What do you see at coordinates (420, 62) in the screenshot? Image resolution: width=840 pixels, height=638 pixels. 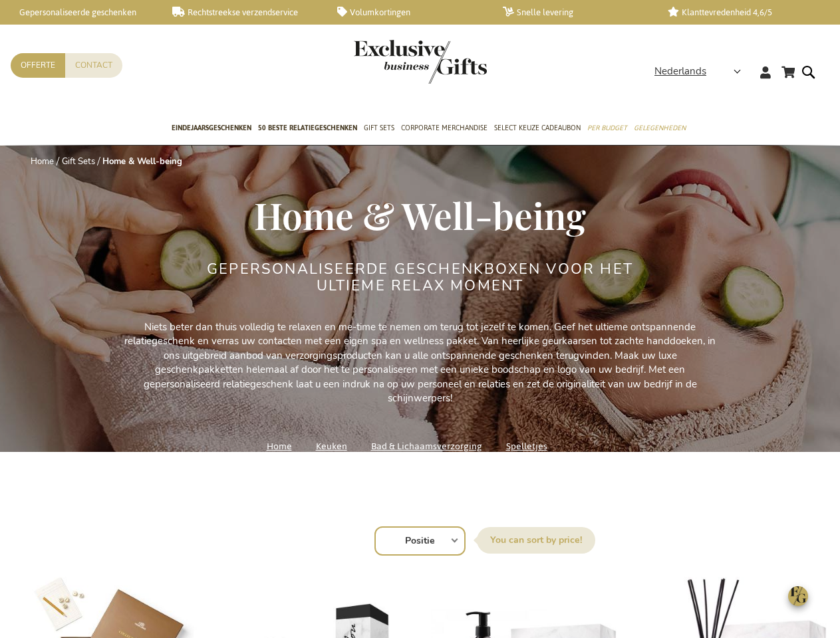 I see `img: Exclusive Business gifts logo` at bounding box center [420, 62].